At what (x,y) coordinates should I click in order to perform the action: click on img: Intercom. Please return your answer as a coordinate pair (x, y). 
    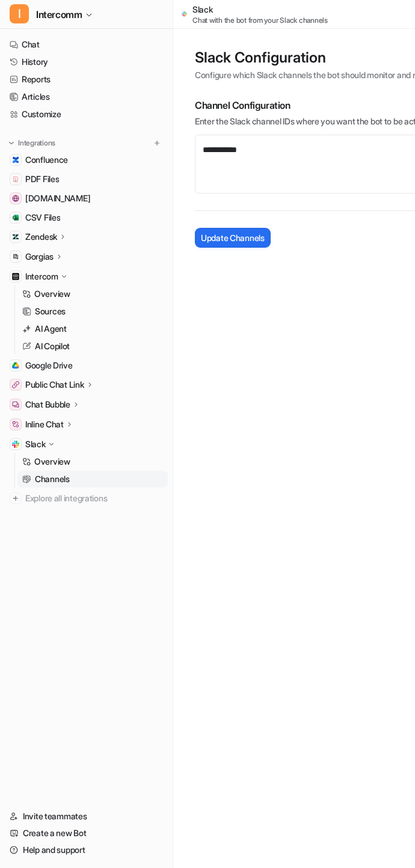
    Looking at the image, I should click on (16, 277).